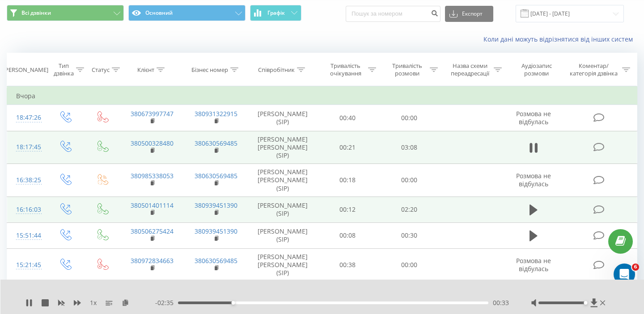 This screenshot has height=314, width=644. What do you see at coordinates (593, 69) in the screenshot?
I see `div: Коментар/категорія дзвінка` at bounding box center [593, 69].